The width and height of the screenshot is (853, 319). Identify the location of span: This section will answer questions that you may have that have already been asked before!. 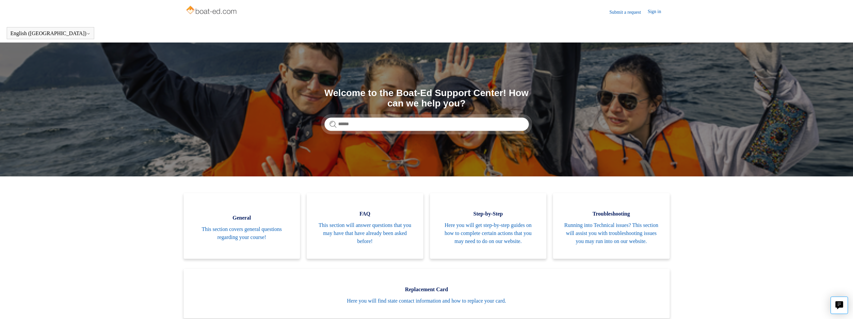
(365, 234).